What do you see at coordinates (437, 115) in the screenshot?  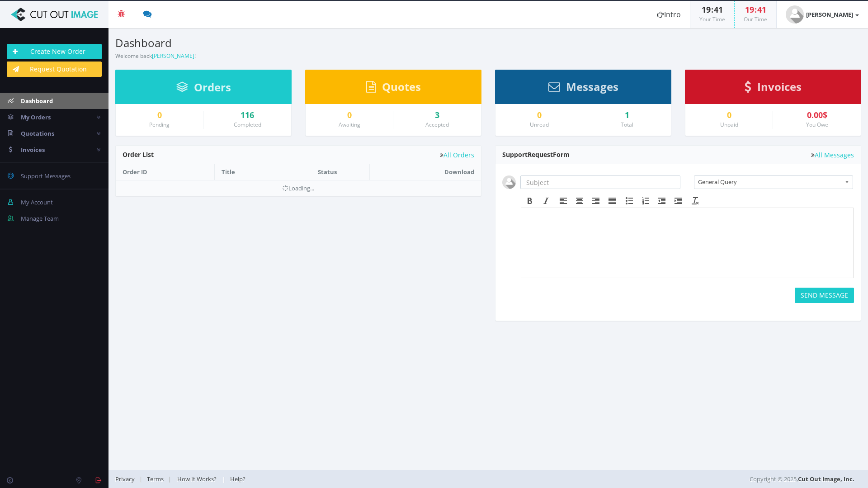 I see `a: 3` at bounding box center [437, 115].